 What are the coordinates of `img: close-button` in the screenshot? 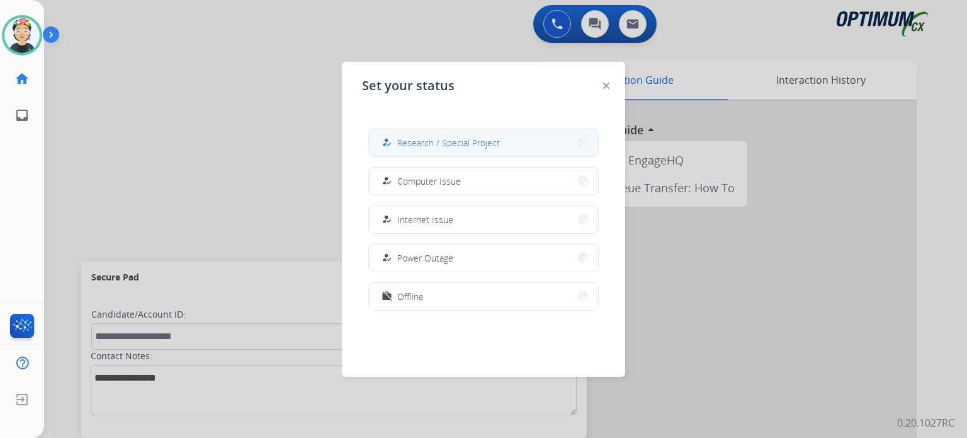 It's located at (606, 86).